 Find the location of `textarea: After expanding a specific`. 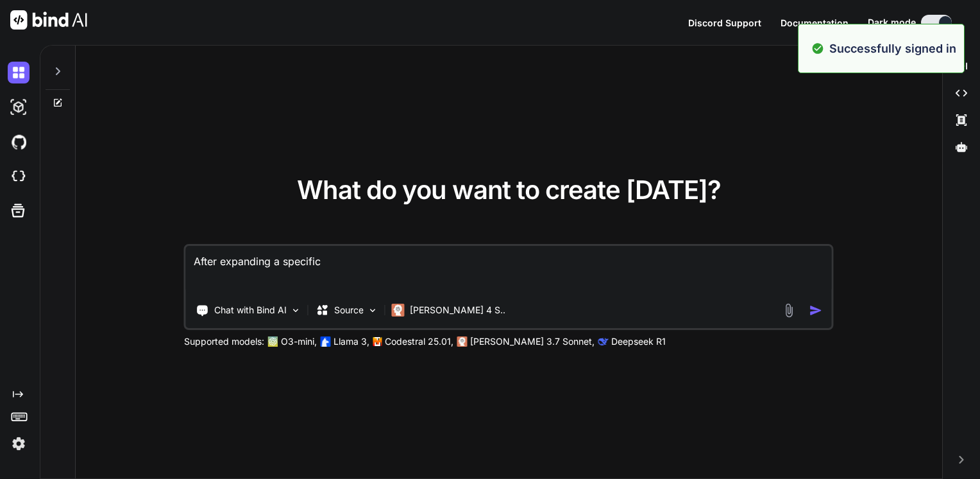

textarea: After expanding a specific is located at coordinates (508, 269).